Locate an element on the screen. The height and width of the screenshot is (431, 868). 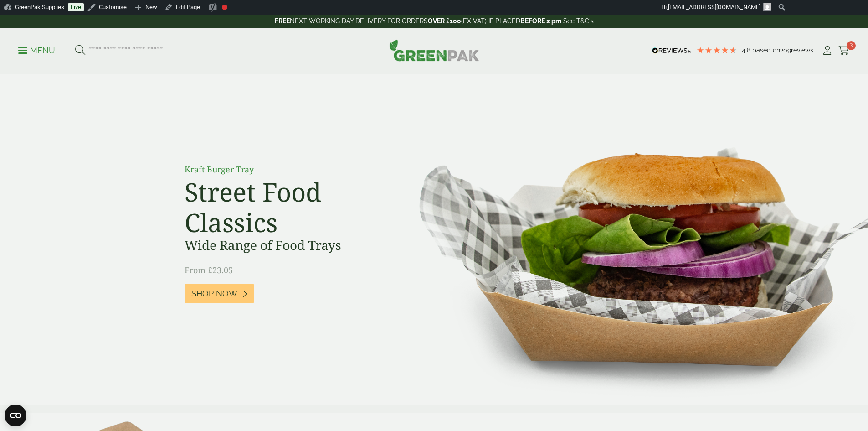
p: Kraft Burger Tray is located at coordinates (287, 169).